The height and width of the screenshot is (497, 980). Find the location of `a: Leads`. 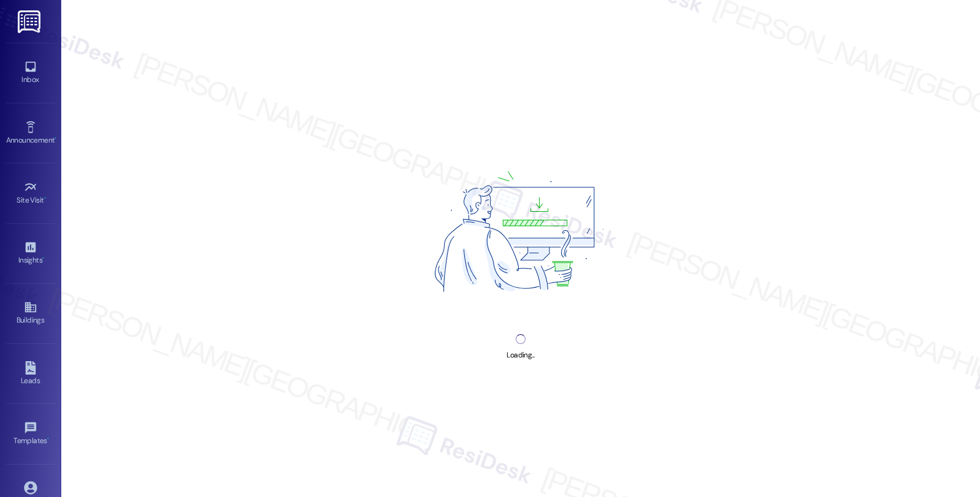

a: Leads is located at coordinates (31, 374).